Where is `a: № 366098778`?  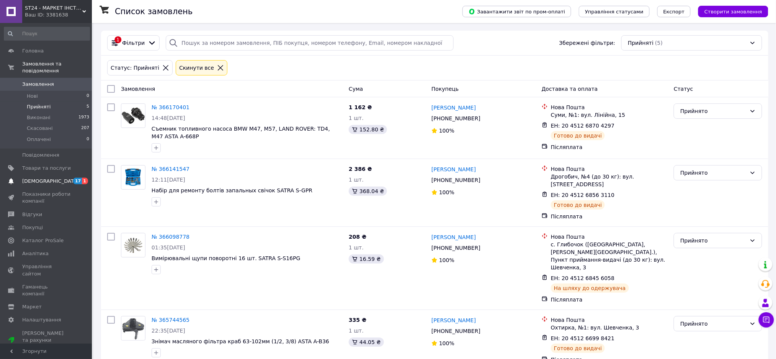 a: № 366098778 is located at coordinates (170, 237).